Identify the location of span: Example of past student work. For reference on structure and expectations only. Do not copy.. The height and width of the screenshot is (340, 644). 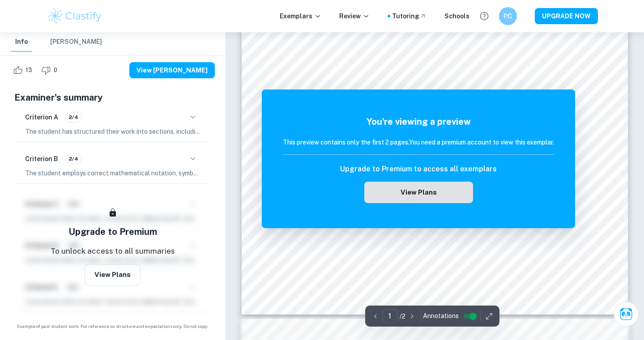
(113, 327).